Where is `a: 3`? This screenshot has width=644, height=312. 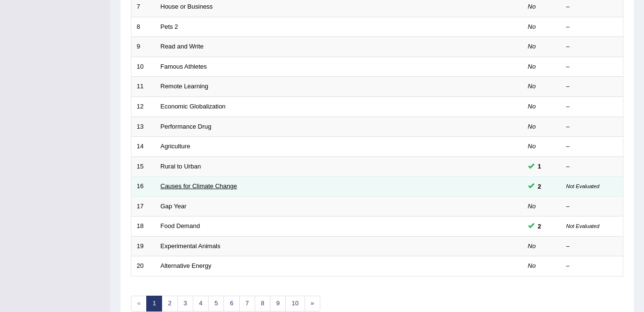 a: 3 is located at coordinates (185, 303).